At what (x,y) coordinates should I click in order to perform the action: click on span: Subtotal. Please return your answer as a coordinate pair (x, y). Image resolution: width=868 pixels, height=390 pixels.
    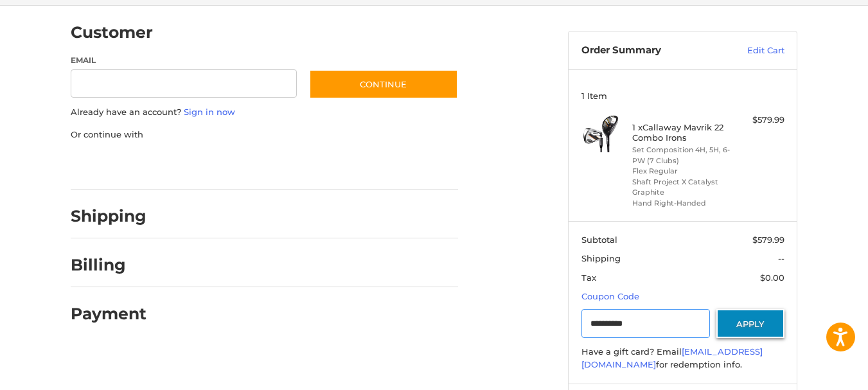
    Looking at the image, I should click on (599, 240).